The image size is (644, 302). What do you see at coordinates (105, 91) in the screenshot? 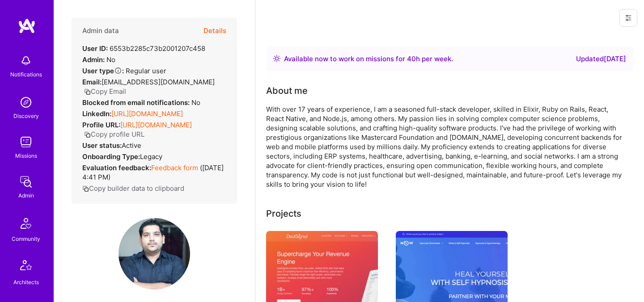
I see `button: Copy Email` at bounding box center [105, 91].